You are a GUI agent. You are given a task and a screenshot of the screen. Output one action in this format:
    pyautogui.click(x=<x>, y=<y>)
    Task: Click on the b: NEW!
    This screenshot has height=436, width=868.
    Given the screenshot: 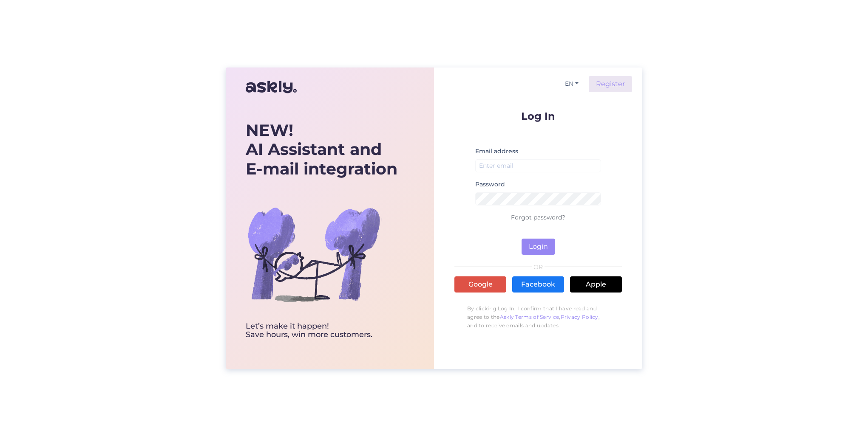 What is the action you would take?
    pyautogui.click(x=269, y=130)
    